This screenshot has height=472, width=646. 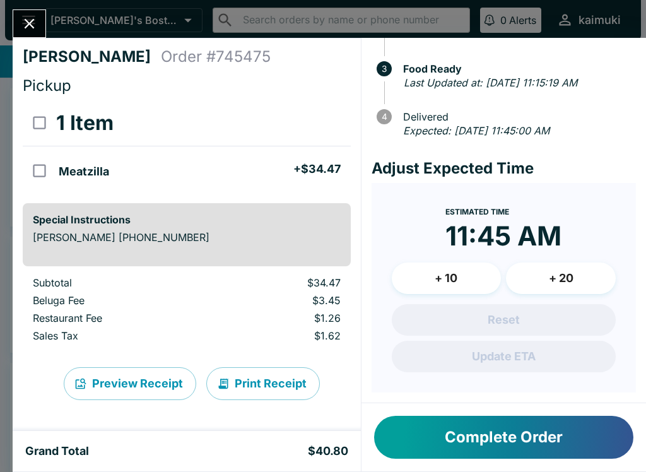 What do you see at coordinates (84, 172) in the screenshot?
I see `h5: Meatzilla` at bounding box center [84, 172].